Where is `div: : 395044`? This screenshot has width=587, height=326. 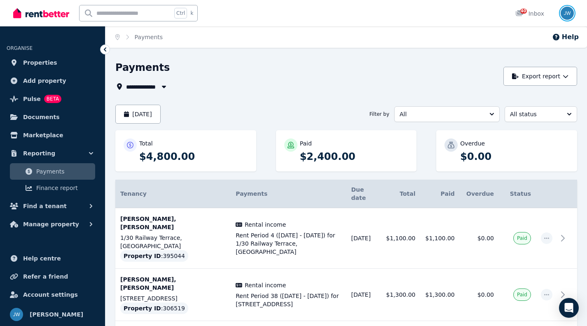 div: : 395044 is located at coordinates (154, 256).